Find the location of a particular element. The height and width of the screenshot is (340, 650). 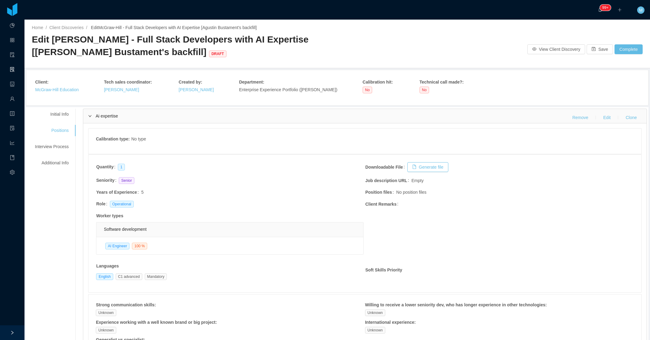

span: DRAFT is located at coordinates (217, 54).